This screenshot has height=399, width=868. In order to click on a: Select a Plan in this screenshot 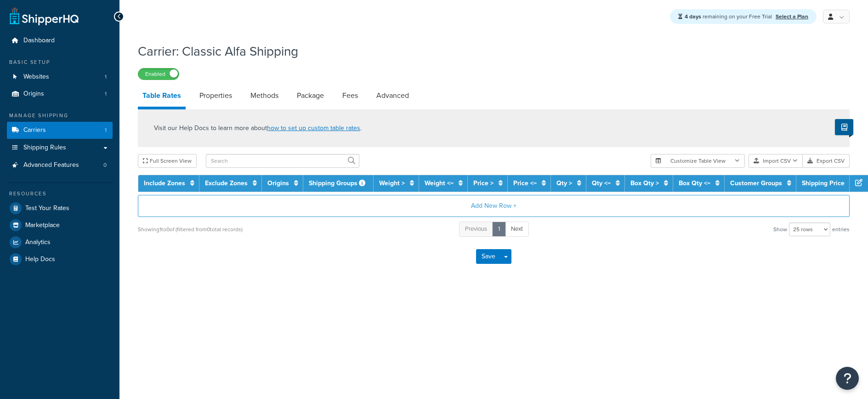, I will do `click(791, 17)`.